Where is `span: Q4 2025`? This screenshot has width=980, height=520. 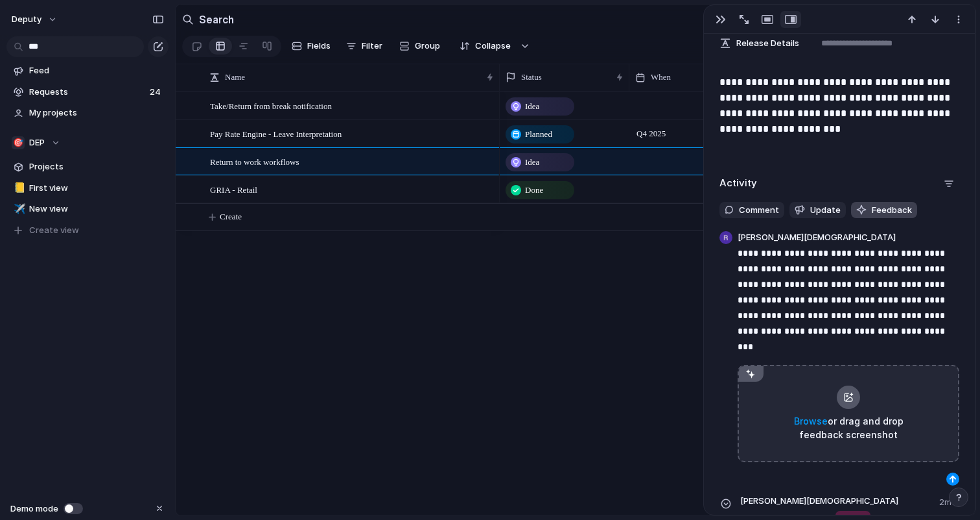
span: Q4 2025 is located at coordinates (651, 134).